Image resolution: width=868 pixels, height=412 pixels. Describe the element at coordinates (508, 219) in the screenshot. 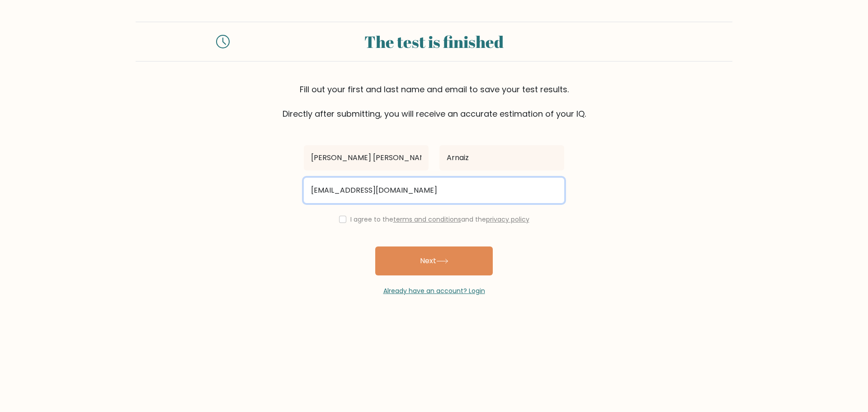

I see `a: privacy policy` at that location.